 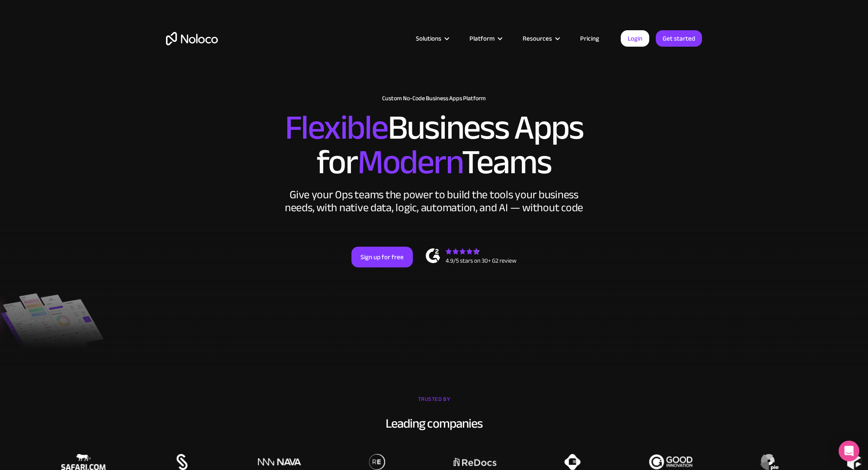 I want to click on h2: Business Apps for Teams, so click(x=434, y=145).